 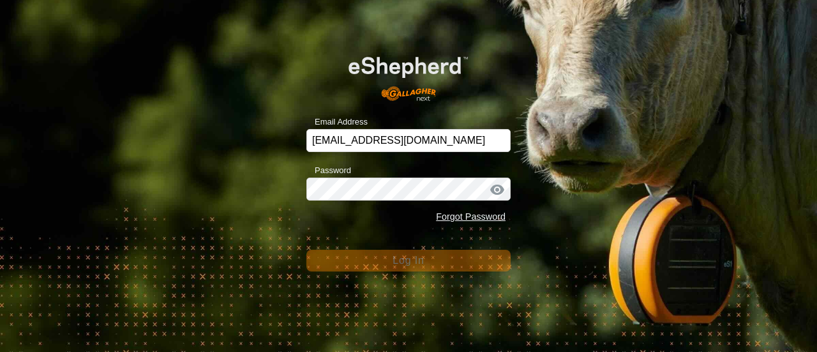 What do you see at coordinates (329, 170) in the screenshot?
I see `label: Password` at bounding box center [329, 170].